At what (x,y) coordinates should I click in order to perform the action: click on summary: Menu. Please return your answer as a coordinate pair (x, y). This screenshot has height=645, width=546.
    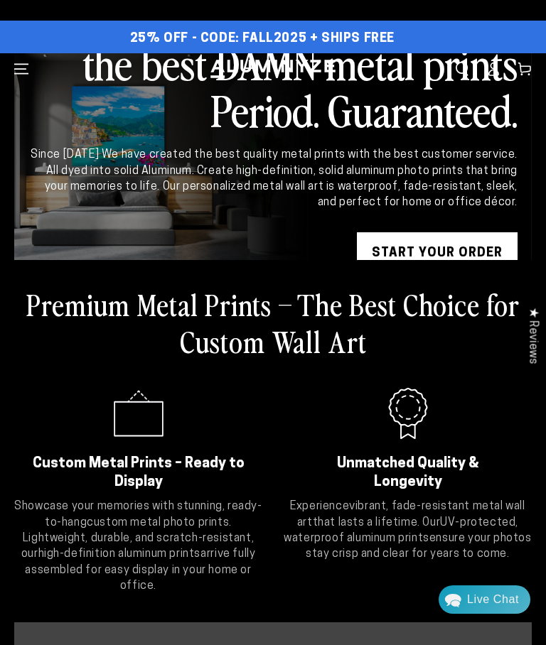
    Looking at the image, I should click on (21, 69).